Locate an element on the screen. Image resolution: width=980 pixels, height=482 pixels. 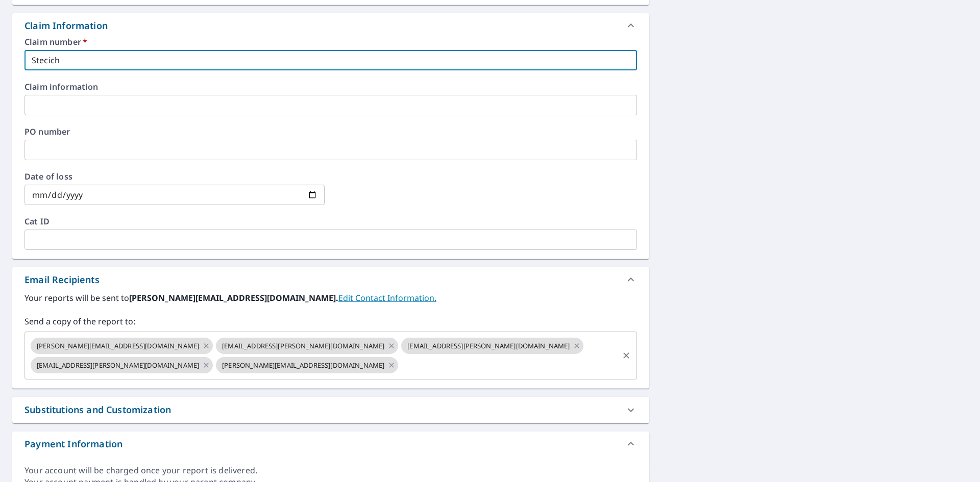
label: PO number is located at coordinates (331, 132).